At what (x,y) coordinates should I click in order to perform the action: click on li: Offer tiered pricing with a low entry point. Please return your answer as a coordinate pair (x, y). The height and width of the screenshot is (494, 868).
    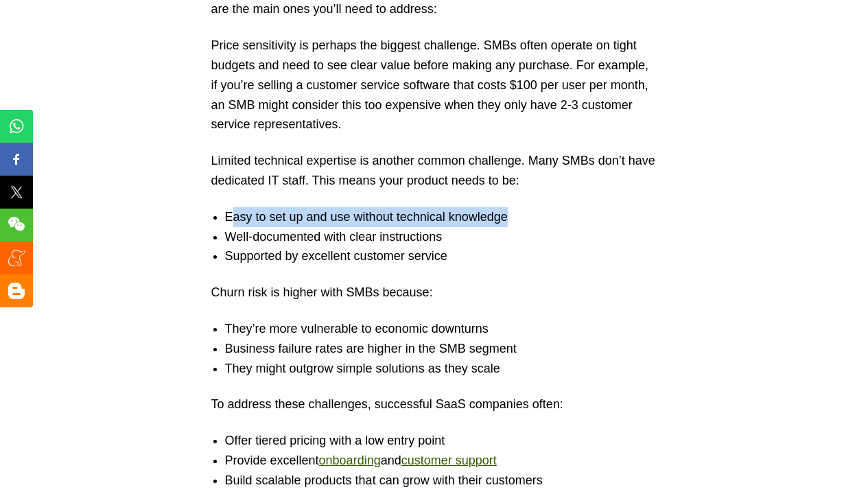
    Looking at the image, I should click on (448, 441).